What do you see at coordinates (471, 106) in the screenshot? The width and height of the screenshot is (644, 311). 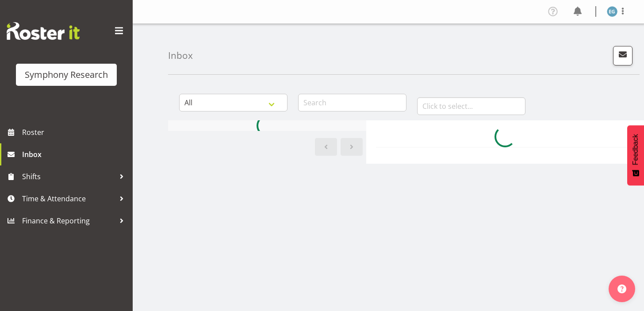 I see `input: Click to select...` at bounding box center [471, 106].